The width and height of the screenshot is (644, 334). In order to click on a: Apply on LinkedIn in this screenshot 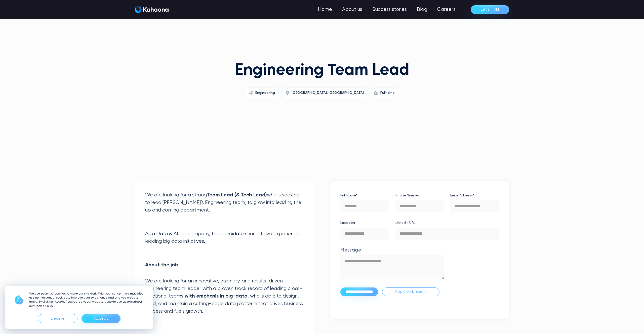, I will do `click(411, 292)`.